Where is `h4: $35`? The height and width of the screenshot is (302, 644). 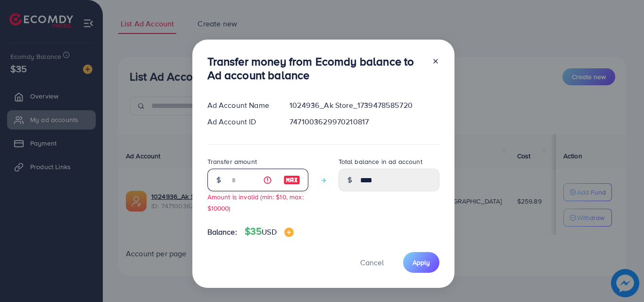 h4: $35 is located at coordinates (269, 232).